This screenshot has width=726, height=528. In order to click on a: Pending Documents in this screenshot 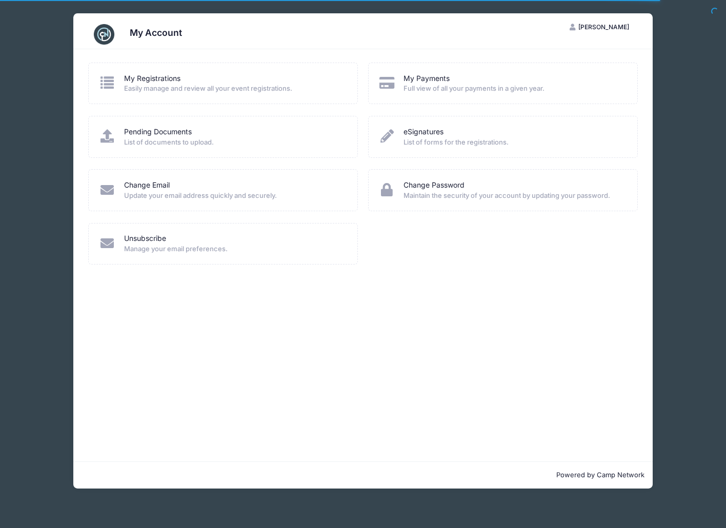, I will do `click(158, 132)`.